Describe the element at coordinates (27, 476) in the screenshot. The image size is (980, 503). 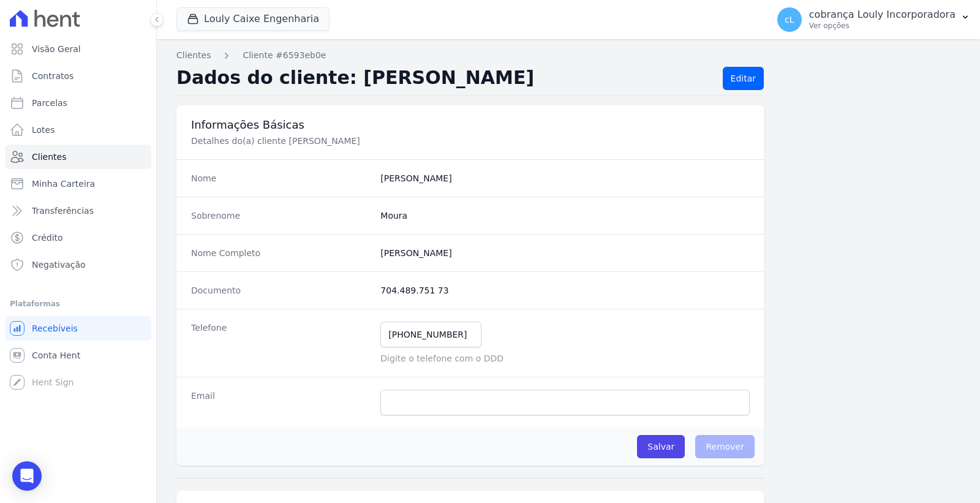
I see `div: Open Intercom Messenger` at that location.